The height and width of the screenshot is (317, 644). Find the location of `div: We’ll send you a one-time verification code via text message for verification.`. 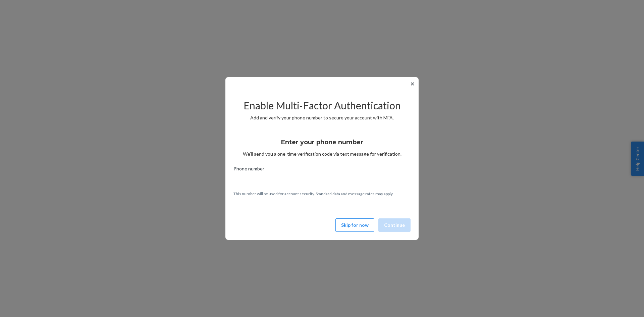

div: We’ll send you a one-time verification code via text message for verification. is located at coordinates (322, 145).